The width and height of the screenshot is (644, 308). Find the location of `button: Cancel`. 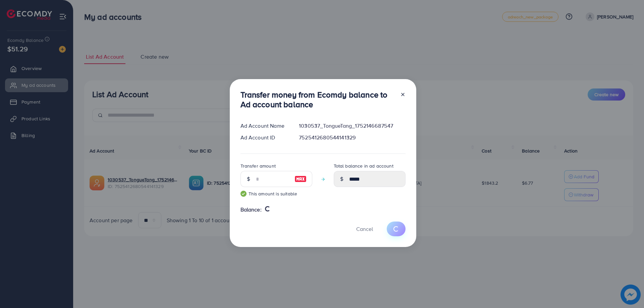

button: Cancel is located at coordinates (365, 229).